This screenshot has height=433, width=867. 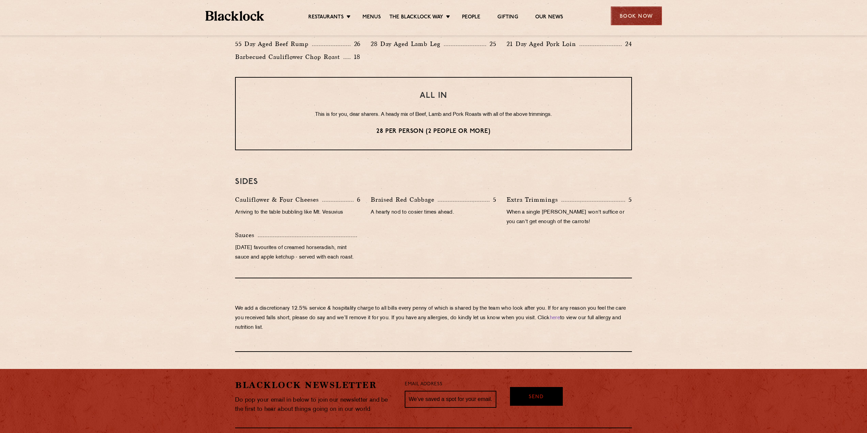 What do you see at coordinates (424, 384) in the screenshot?
I see `label: Email Address` at bounding box center [424, 384].